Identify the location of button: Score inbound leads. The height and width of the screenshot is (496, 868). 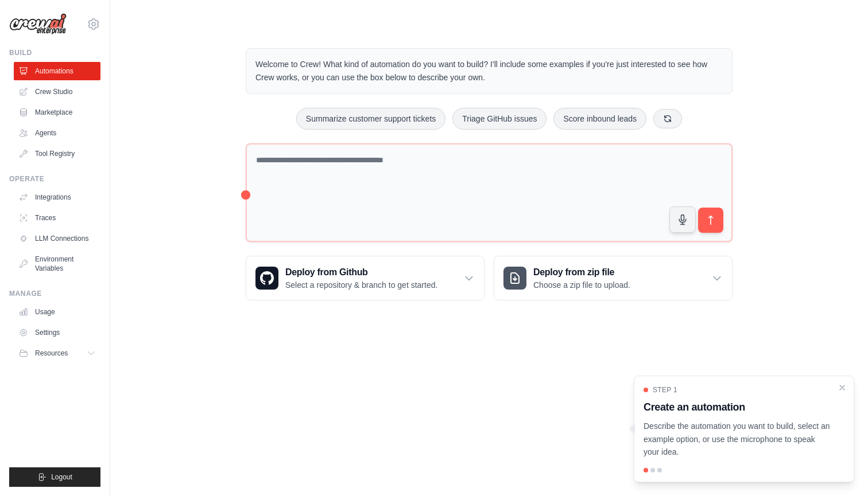
(600, 119).